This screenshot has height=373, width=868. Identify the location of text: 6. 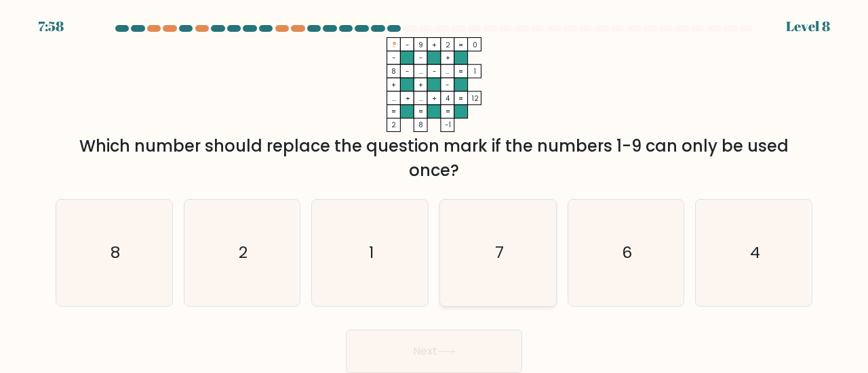
(626, 252).